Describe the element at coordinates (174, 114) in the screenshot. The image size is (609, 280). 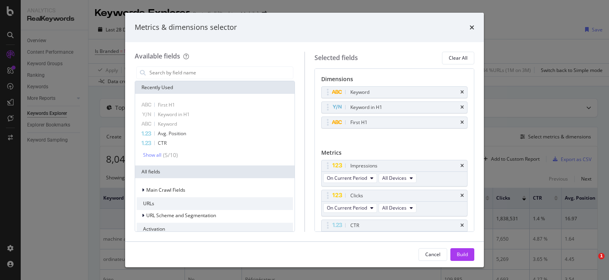
I see `span: Keyword in H1` at that location.